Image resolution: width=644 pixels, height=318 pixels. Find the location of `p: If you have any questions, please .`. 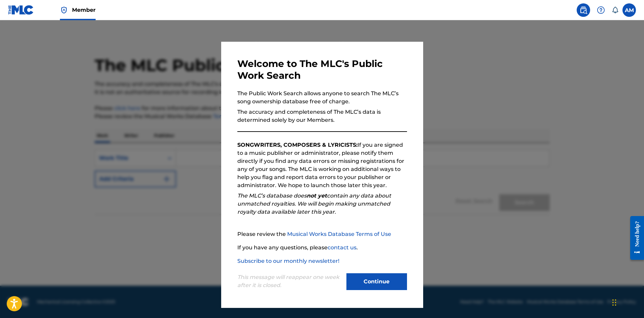

p: If you have any questions, please . is located at coordinates (322, 247).